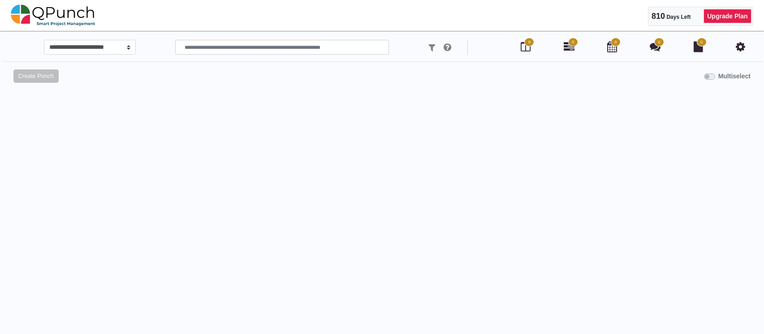  Describe the element at coordinates (569, 48) in the screenshot. I see `a: 0` at that location.